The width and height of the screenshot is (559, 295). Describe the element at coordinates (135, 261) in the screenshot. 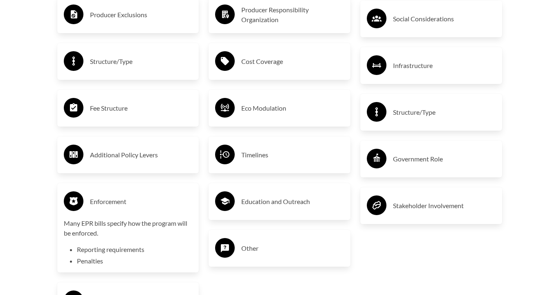

I see `li: Penalties` at that location.